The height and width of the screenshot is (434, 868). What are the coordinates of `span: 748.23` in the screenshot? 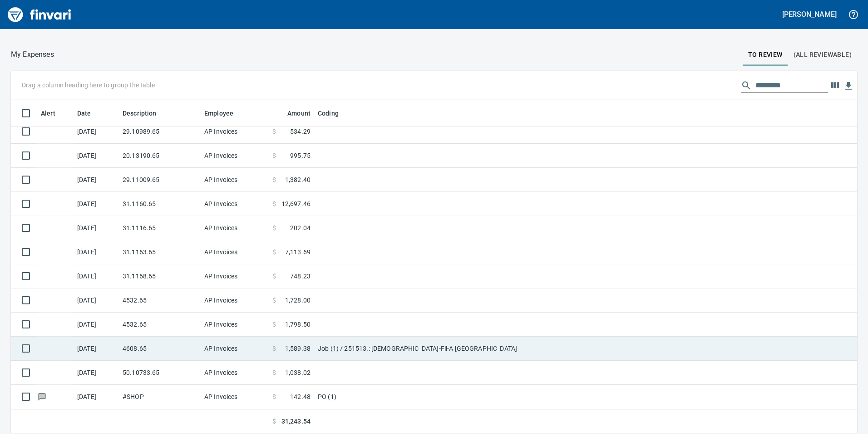 It's located at (300, 276).